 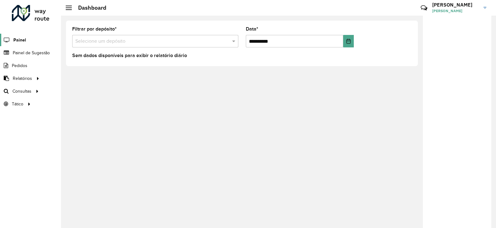 I want to click on a: Contato Rápido, so click(x=424, y=8).